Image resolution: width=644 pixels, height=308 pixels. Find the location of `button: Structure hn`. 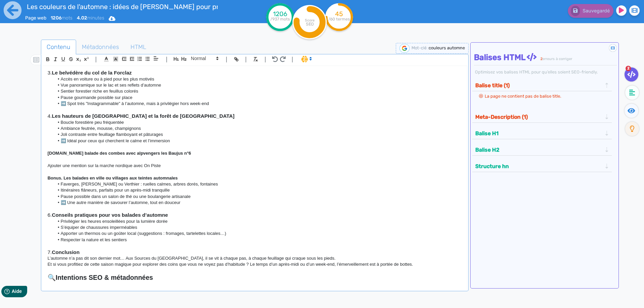

button: Structure hn is located at coordinates (539, 166).